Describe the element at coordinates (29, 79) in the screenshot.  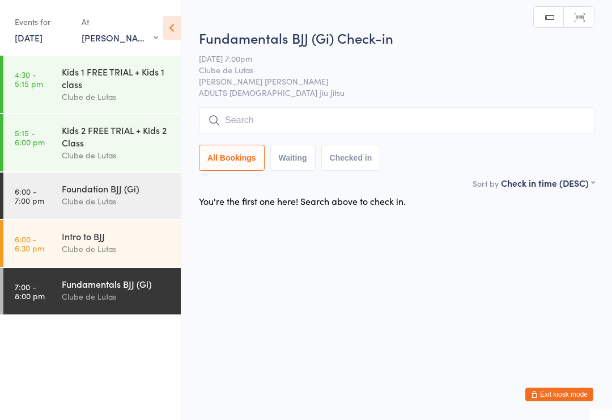
I see `time: 4:30 - 5:15 pm` at that location.